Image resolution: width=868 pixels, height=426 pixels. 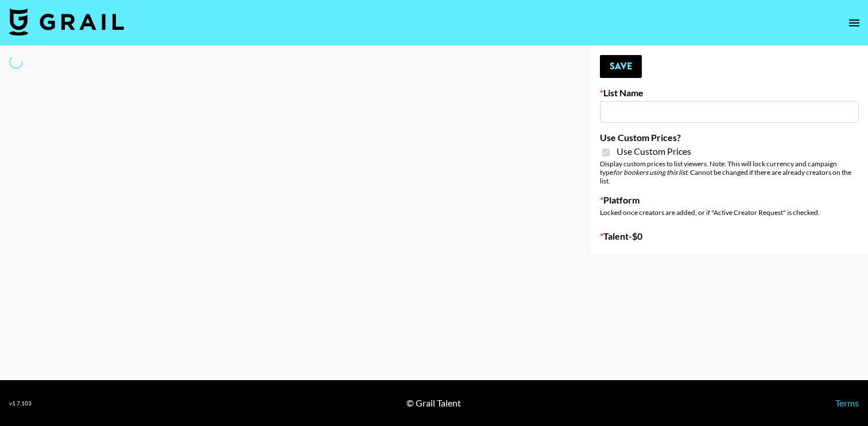 What do you see at coordinates (846, 403) in the screenshot?
I see `a: Terms` at bounding box center [846, 403].